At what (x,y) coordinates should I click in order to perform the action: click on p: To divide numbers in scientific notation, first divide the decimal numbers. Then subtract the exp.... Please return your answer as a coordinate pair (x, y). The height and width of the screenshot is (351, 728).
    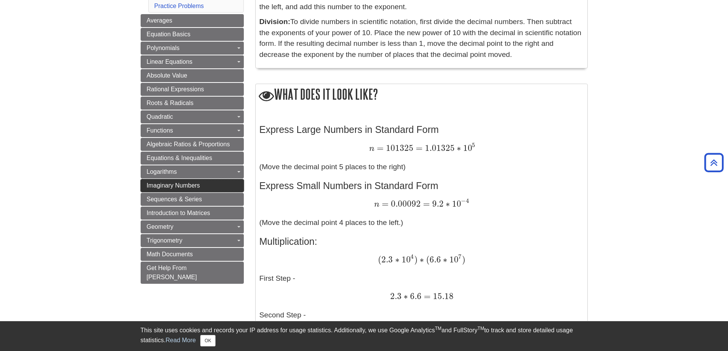
    Looking at the image, I should click on (421, 38).